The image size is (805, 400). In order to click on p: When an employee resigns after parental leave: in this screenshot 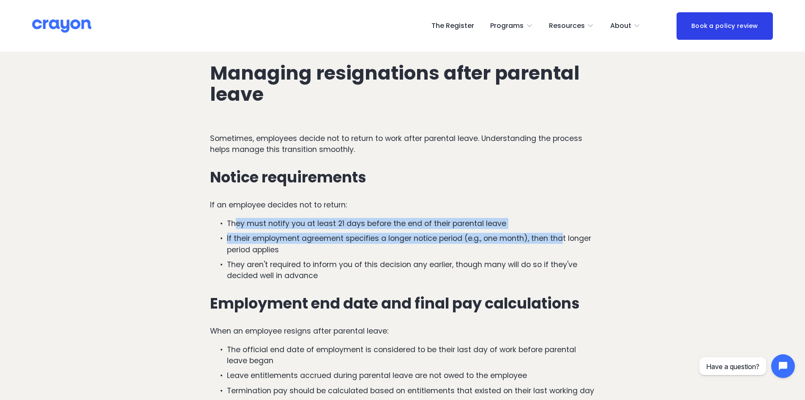, I will do `click(403, 331)`.